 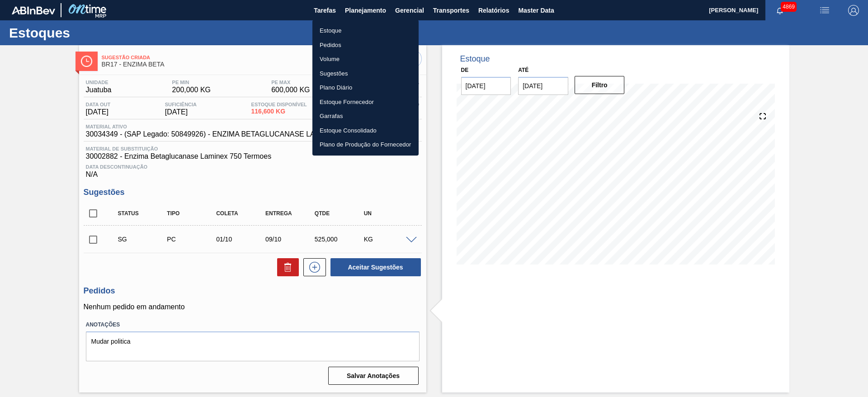 I want to click on li: Plano de Produção do Fornecedor, so click(x=366, y=145).